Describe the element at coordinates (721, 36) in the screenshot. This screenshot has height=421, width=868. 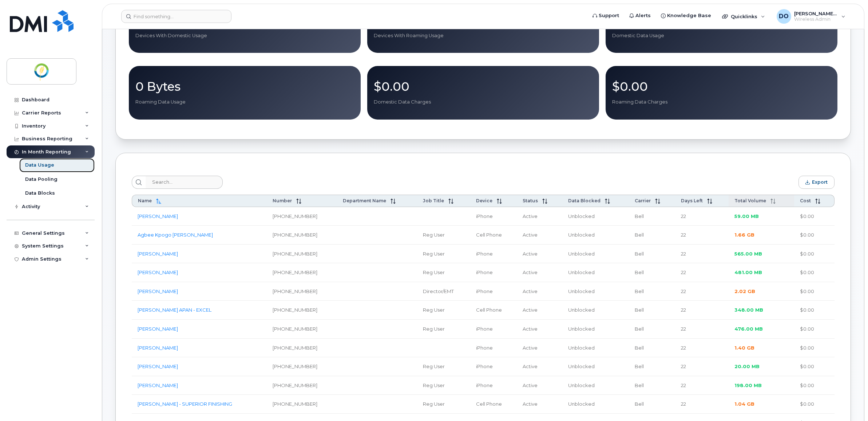
I see `p: Domestic Data Usage` at that location.